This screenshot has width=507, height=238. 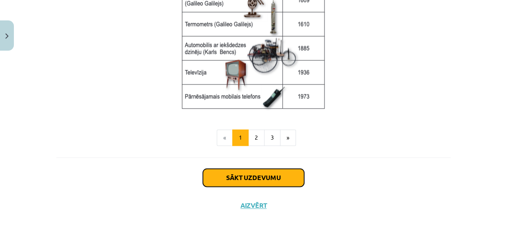 I want to click on button: 1, so click(x=240, y=137).